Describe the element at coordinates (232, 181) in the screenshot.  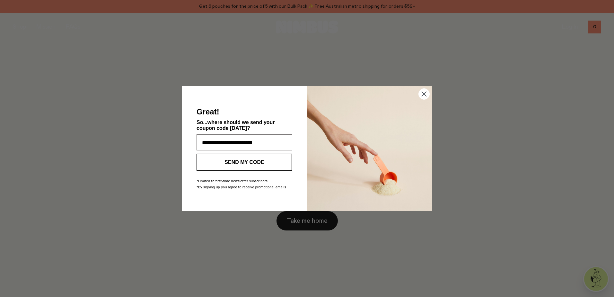
I see `span: *Limited to first-time newsletter subscribers` at that location.